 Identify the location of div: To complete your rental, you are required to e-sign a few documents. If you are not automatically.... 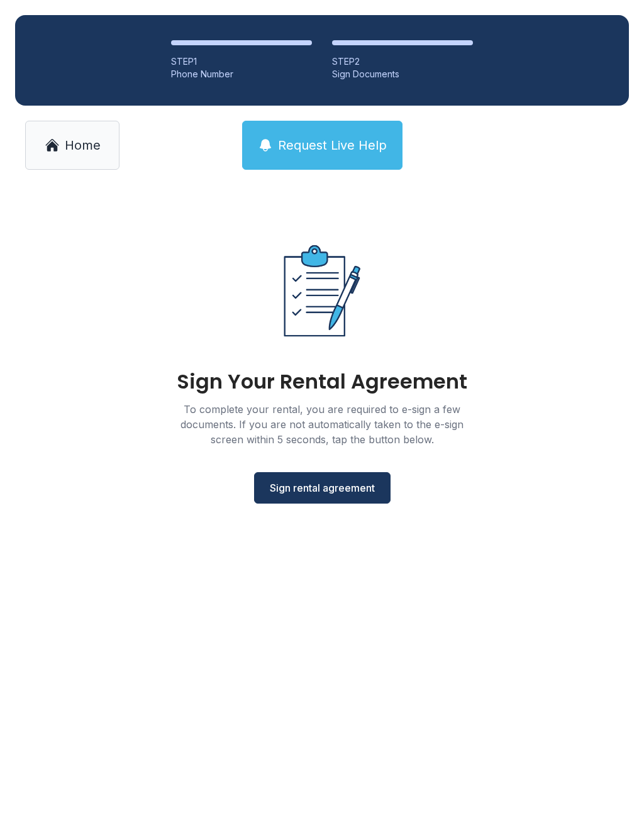
(322, 425).